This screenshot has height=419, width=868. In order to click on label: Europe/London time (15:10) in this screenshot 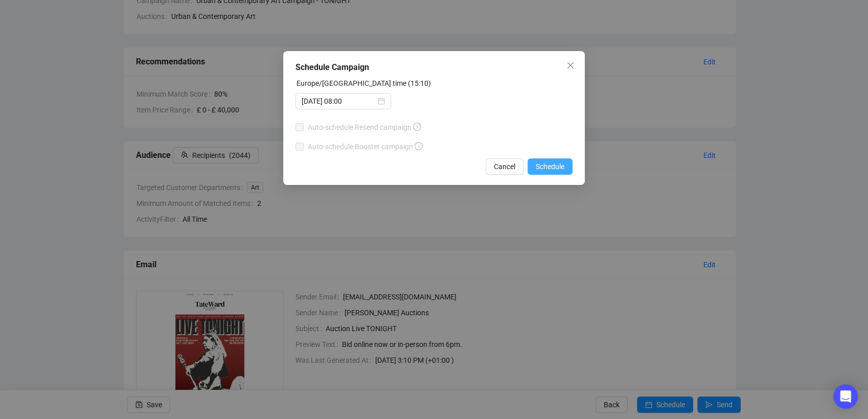, I will do `click(364, 83)`.